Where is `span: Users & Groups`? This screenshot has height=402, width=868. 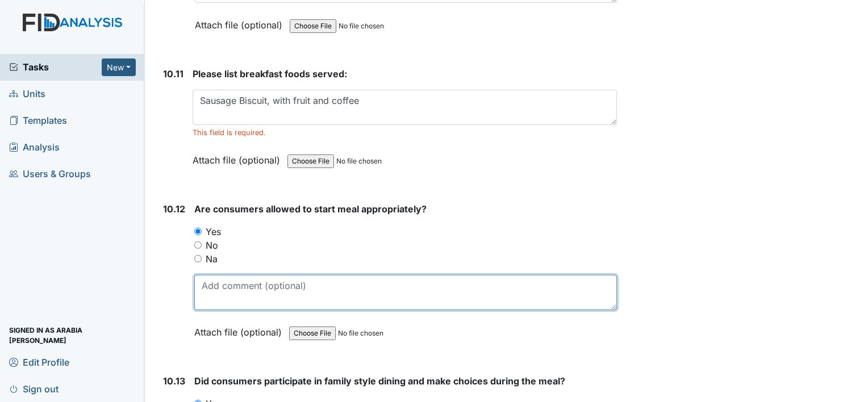 span: Users & Groups is located at coordinates (50, 174).